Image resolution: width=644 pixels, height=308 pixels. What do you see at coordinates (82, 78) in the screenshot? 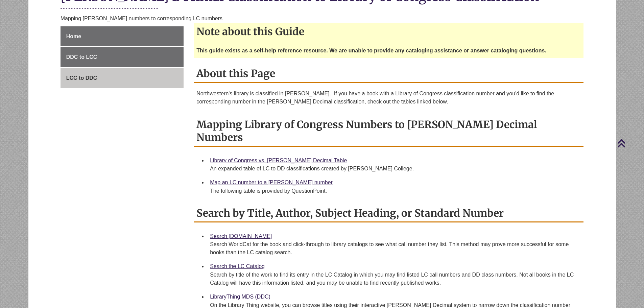
I see `span: LCC to DDC` at bounding box center [82, 78].